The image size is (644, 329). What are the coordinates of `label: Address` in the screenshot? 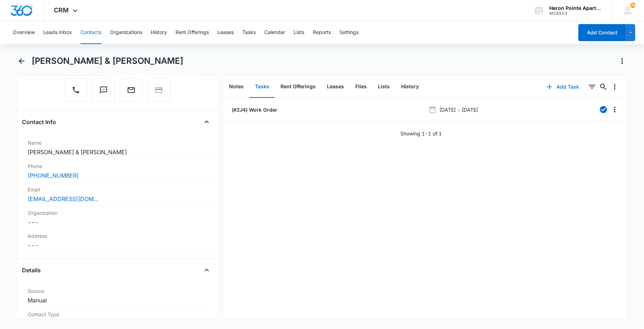 It's located at (117, 236).